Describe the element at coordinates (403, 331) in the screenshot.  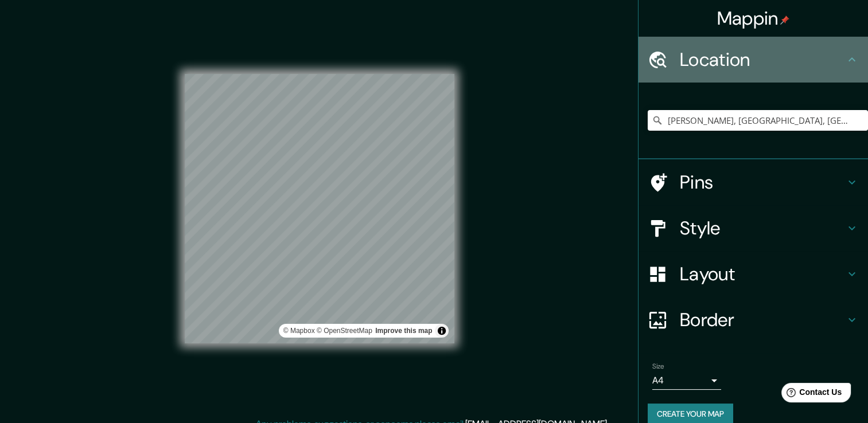
I see `a: Map feedback` at that location.